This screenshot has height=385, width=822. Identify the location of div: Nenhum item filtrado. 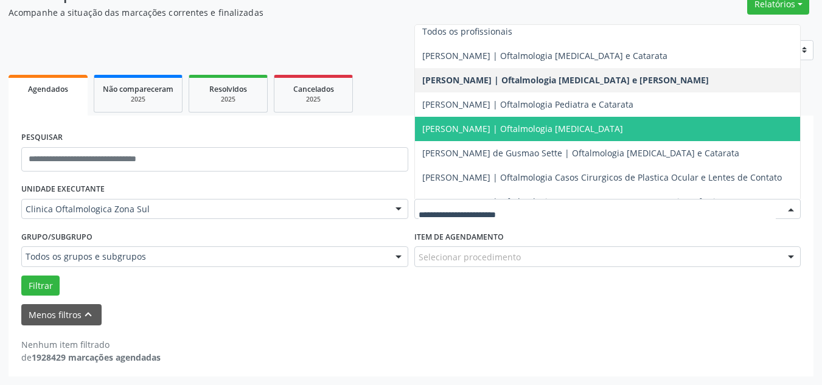
(91, 344).